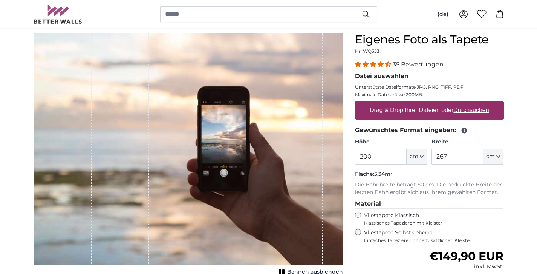 Image resolution: width=537 pixels, height=274 pixels. Describe the element at coordinates (384, 174) in the screenshot. I see `span: 5.34m²` at that location.